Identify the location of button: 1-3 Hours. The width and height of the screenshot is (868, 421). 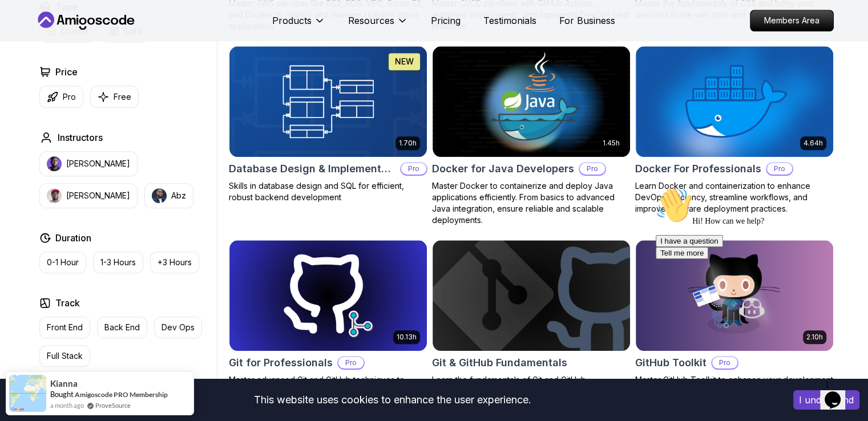
(118, 262).